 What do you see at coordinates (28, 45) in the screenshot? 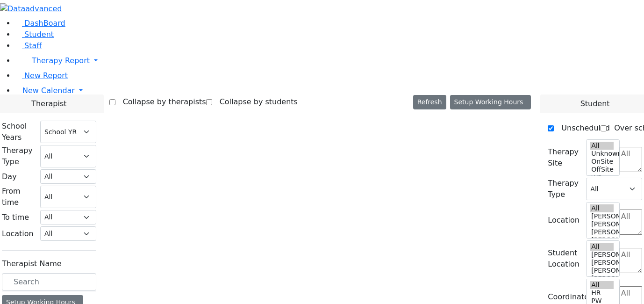
I see `a: Staff` at bounding box center [28, 45].